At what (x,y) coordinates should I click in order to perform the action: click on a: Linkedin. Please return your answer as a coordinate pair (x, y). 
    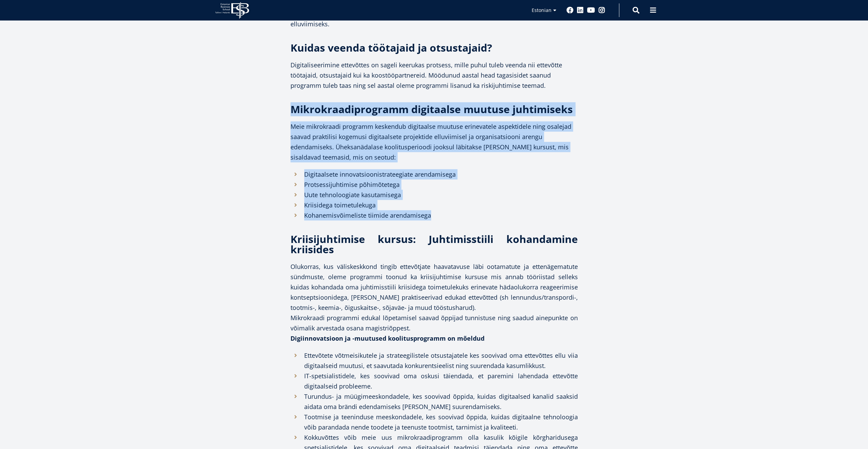
    Looking at the image, I should click on (580, 10).